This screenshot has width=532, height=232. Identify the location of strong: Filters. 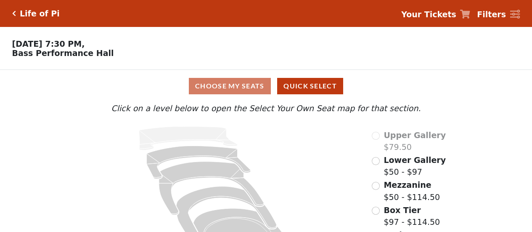
(491, 14).